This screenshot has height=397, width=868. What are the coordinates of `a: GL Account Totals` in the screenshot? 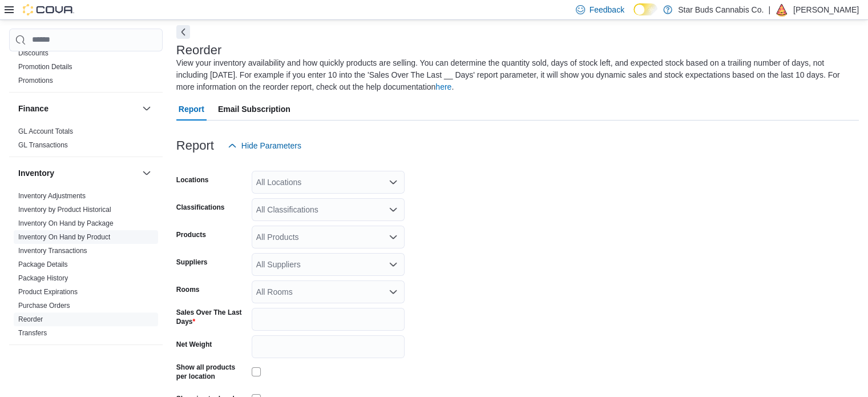 It's located at (45, 132).